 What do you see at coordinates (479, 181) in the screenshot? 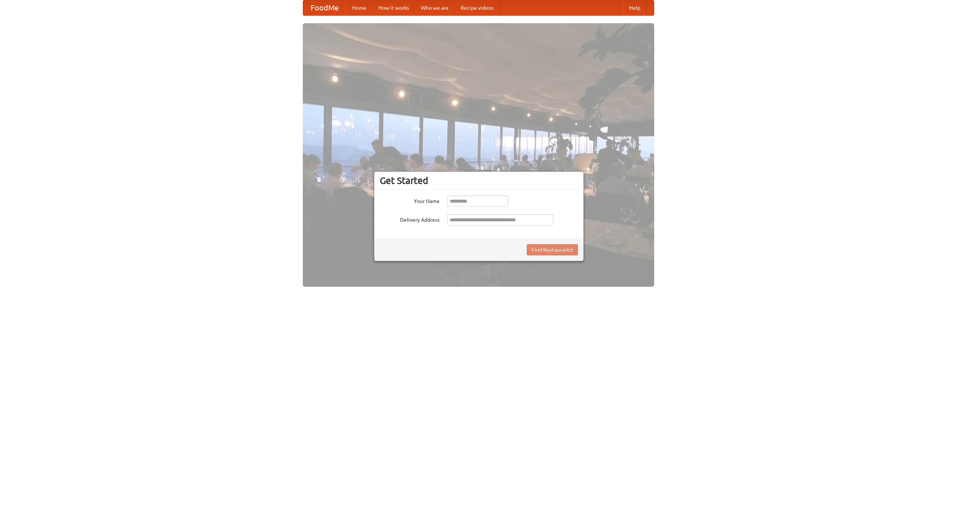
I see `h3: Get Started` at bounding box center [479, 181].